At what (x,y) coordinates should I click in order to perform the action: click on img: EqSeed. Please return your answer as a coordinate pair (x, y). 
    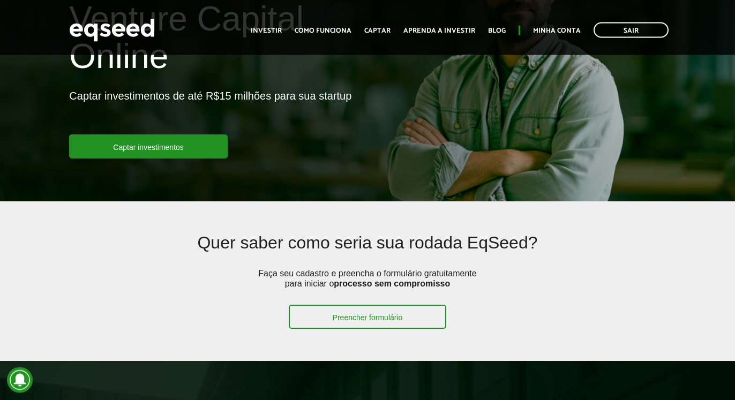
    Looking at the image, I should click on (112, 30).